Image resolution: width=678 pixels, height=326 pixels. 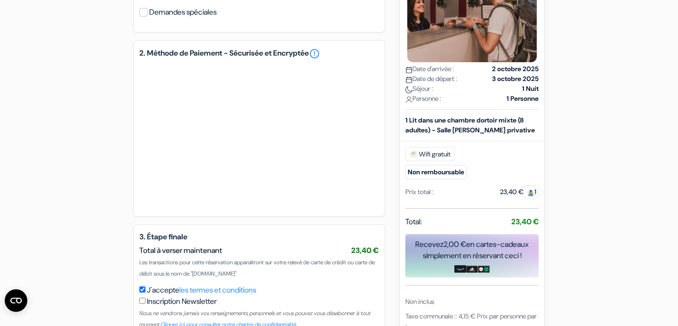 What do you see at coordinates (522, 99) in the screenshot?
I see `strong: 1 Personne` at bounding box center [522, 99].